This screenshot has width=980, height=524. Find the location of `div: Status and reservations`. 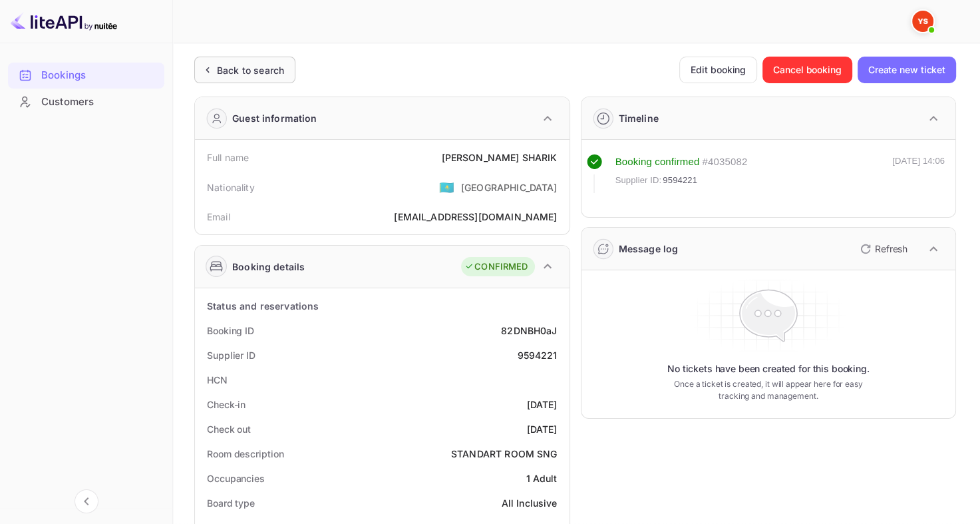

div: Status and reservations is located at coordinates (263, 305).